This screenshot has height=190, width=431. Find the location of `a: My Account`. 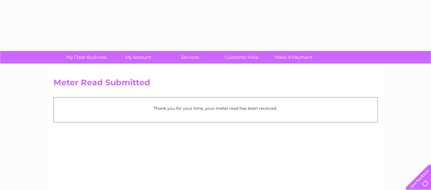

a: My Account is located at coordinates (138, 57).